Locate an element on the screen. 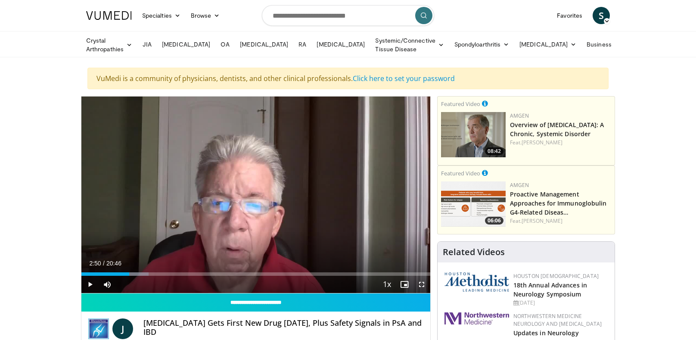  a: Click here to set your password is located at coordinates (404, 78).